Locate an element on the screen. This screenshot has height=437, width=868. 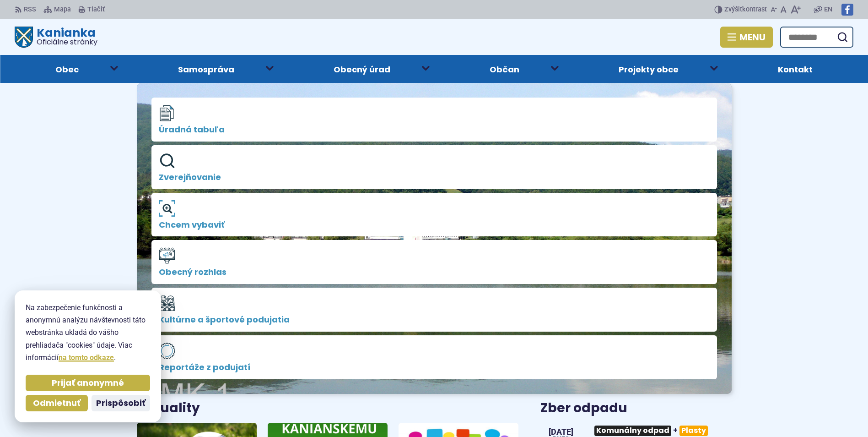
span: Plasty is located at coordinates (694, 430).